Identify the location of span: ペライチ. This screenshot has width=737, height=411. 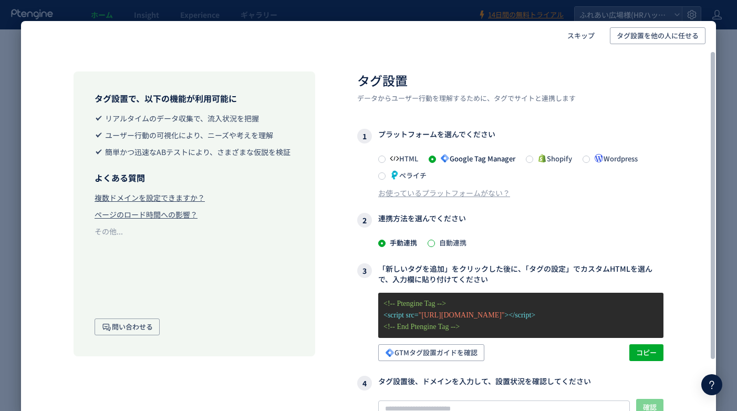
(406, 175).